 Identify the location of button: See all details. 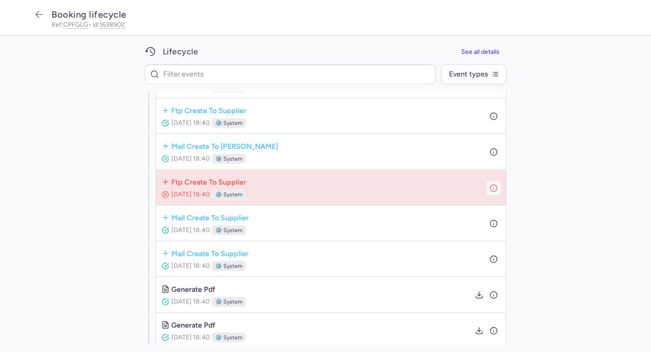
(480, 52).